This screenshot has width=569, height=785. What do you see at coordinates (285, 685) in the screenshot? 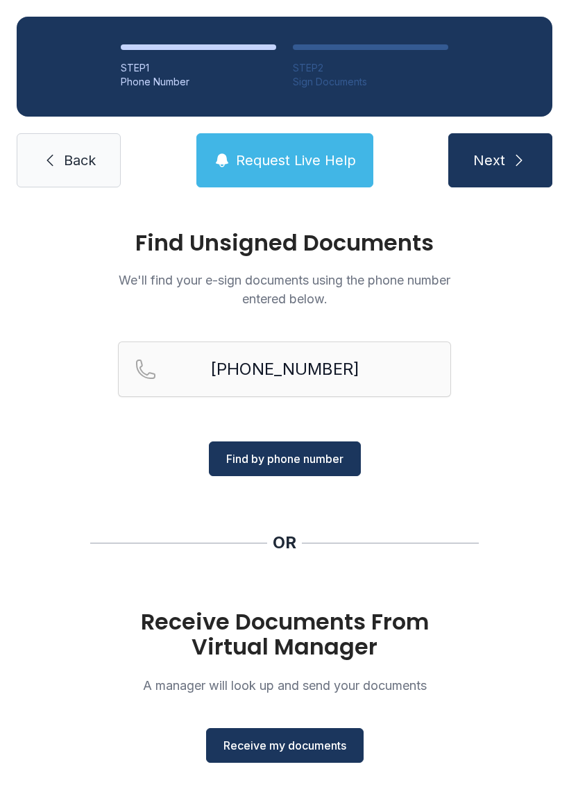
I see `p: A manager will look up and send your documents` at bounding box center [285, 685].